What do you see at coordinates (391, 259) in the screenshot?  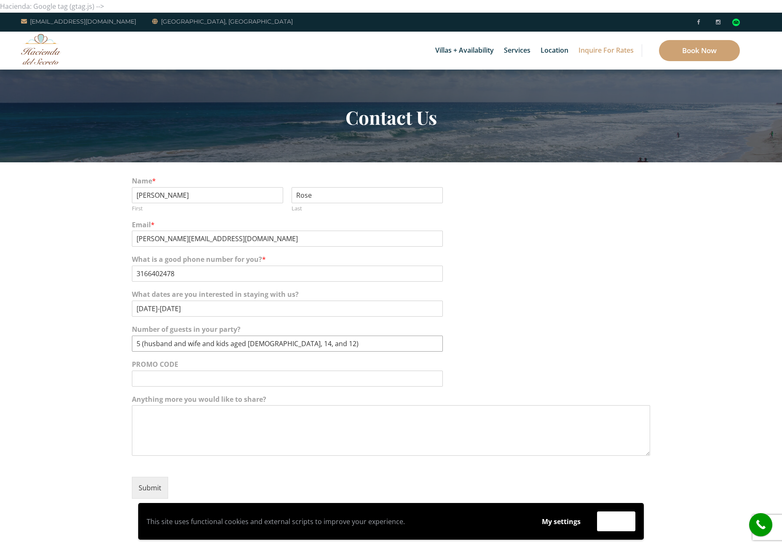 I see `label: What is a good phone number for you?` at bounding box center [391, 259].